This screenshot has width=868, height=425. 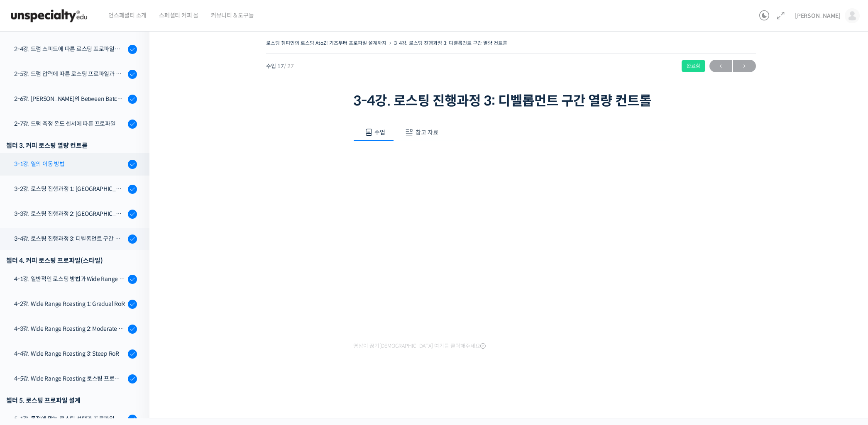 What do you see at coordinates (69, 419) in the screenshot?
I see `div: 5-1강. 목적에 맞는 로스팅 선택과 프로파일 설계` at bounding box center [69, 419].